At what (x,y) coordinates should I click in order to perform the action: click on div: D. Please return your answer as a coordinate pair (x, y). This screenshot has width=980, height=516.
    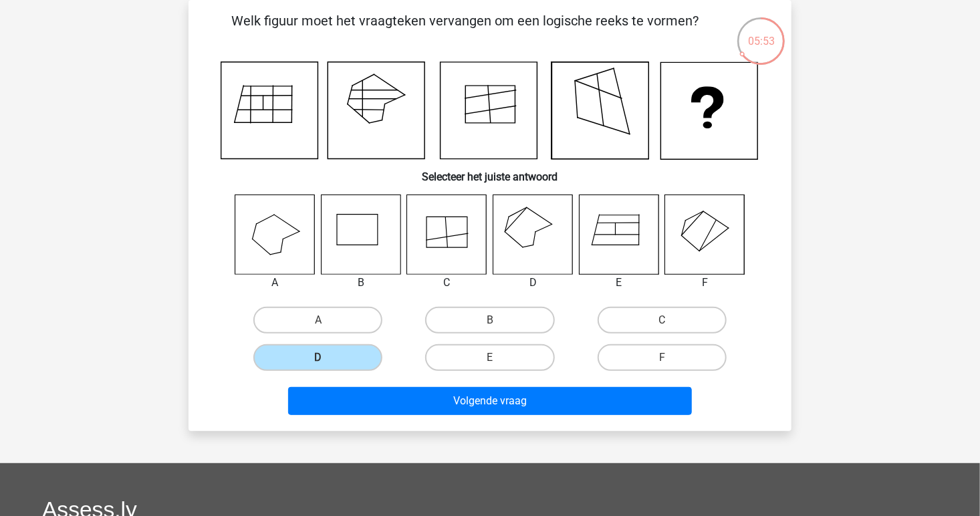
    Looking at the image, I should click on (533, 283).